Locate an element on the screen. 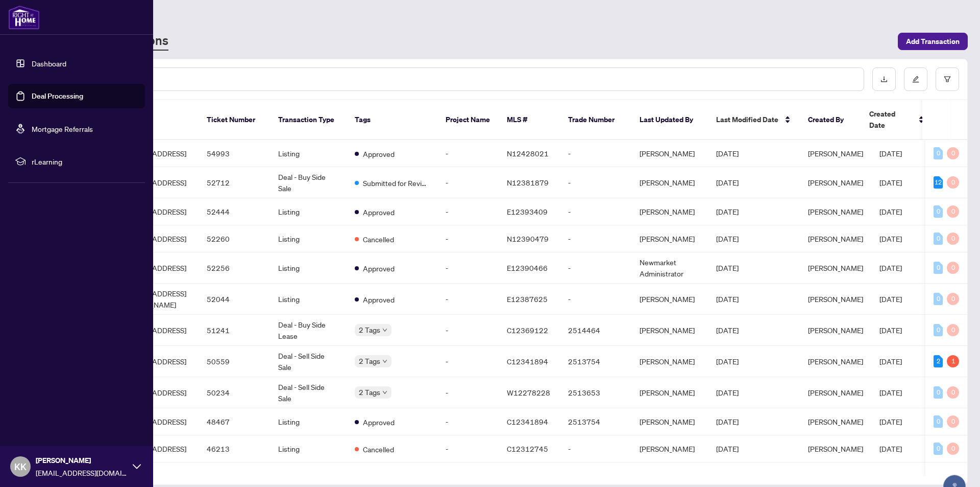  td: 2513653 is located at coordinates (595, 392).